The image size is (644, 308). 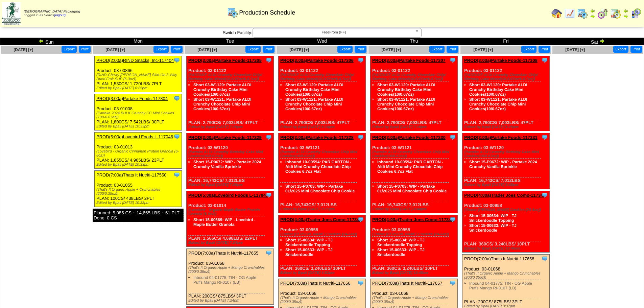 What do you see at coordinates (228, 195) in the screenshot?
I see `a: PROD(5:00a)Lovebird Foods L-117047` at bounding box center [228, 195].